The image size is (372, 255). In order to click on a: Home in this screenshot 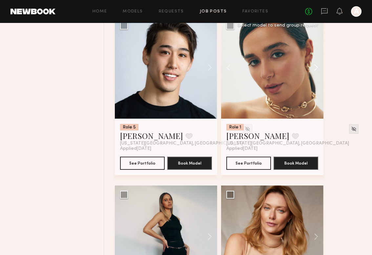, I will do `click(100, 11)`.